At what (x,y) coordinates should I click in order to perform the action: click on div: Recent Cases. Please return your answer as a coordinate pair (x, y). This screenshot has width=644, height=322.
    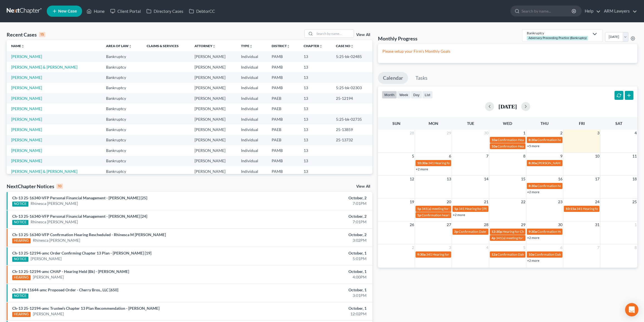
    Looking at the image, I should click on (26, 35).